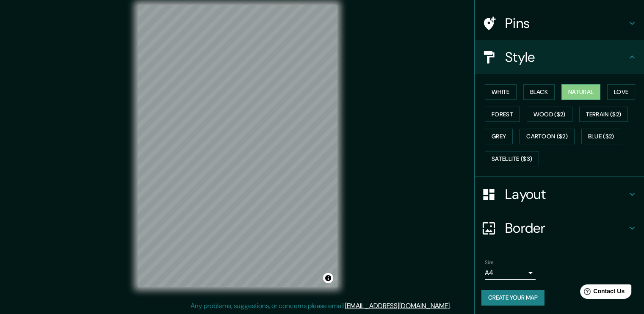 The height and width of the screenshot is (314, 644). I want to click on p: Any problems, suggestions, or concerns please email ., so click(320, 306).